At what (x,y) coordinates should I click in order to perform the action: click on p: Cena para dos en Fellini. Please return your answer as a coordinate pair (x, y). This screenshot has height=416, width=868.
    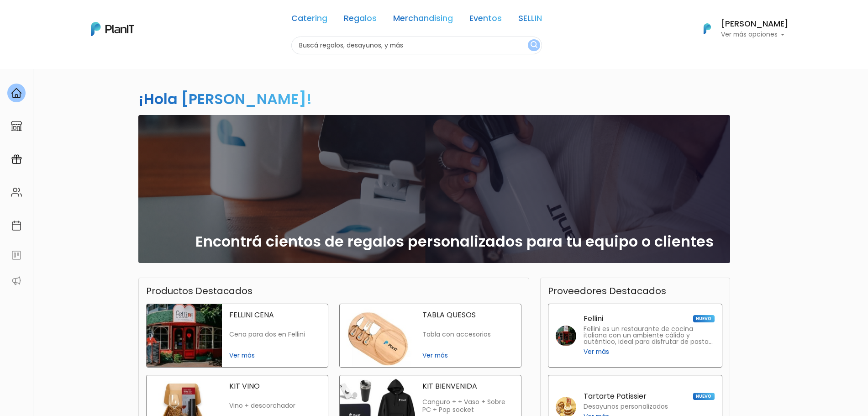
    Looking at the image, I should click on (275, 334).